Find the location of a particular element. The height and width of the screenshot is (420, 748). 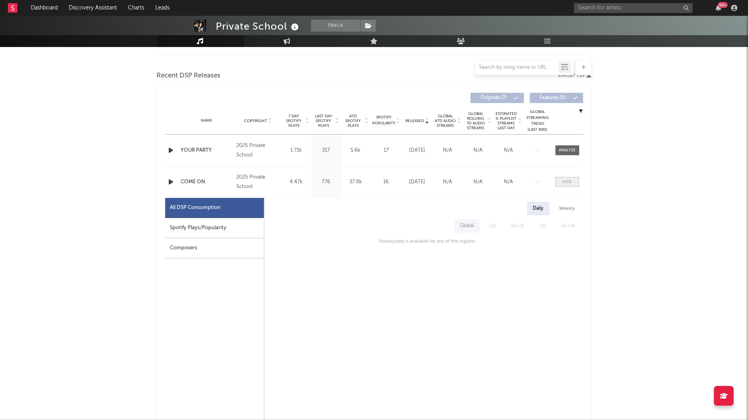

div: Global Streaming Trend (Last 60D) is located at coordinates (538, 121).